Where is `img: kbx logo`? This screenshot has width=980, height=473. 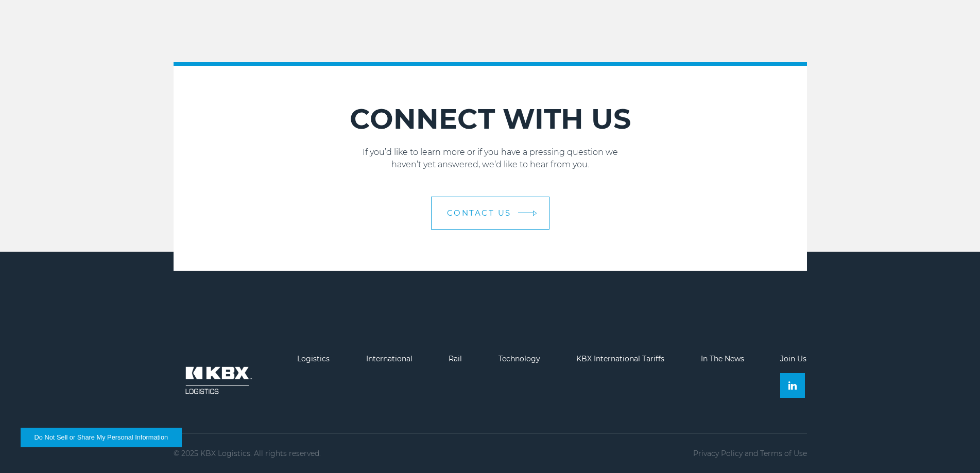 img: kbx logo is located at coordinates (218, 380).